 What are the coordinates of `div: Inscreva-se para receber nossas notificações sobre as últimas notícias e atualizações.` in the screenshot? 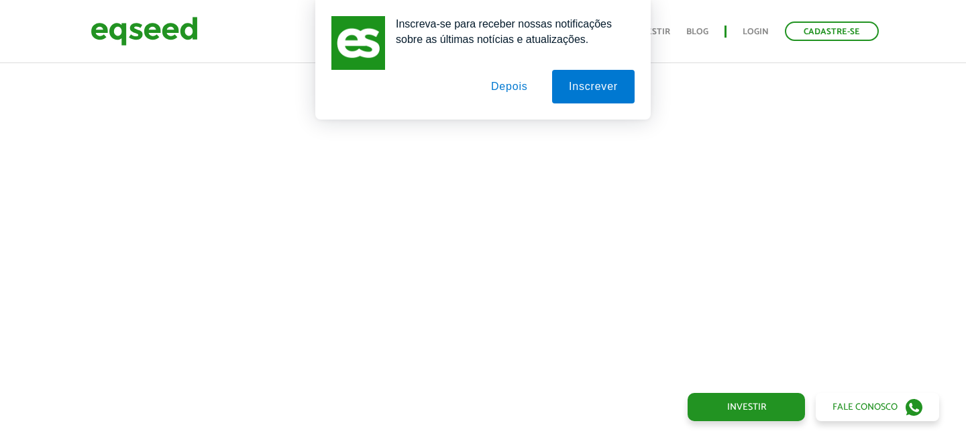 It's located at (510, 32).